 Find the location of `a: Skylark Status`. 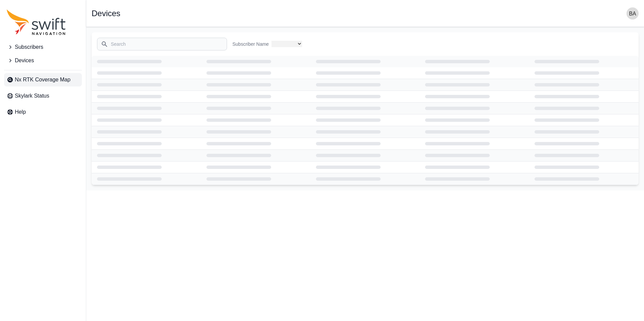

a: Skylark Status is located at coordinates (43, 96).